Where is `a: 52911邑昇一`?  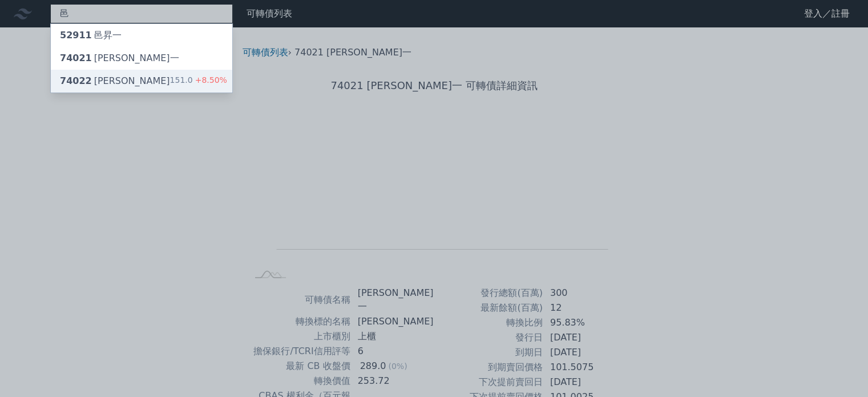 a: 52911邑昇一 is located at coordinates (142, 35).